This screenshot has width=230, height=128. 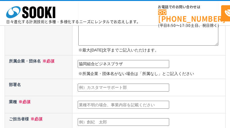 I want to click on th: 業種, so click(x=38, y=105).